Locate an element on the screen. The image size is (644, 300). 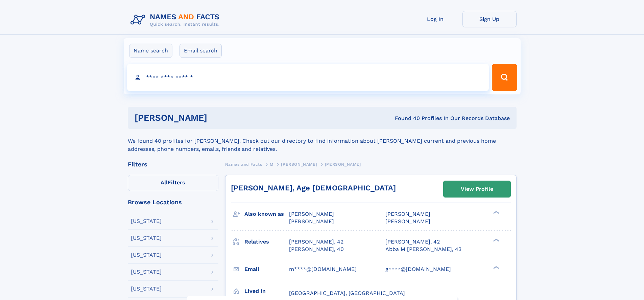
div: Found 40 Profiles In Our Records Database is located at coordinates (406, 119).